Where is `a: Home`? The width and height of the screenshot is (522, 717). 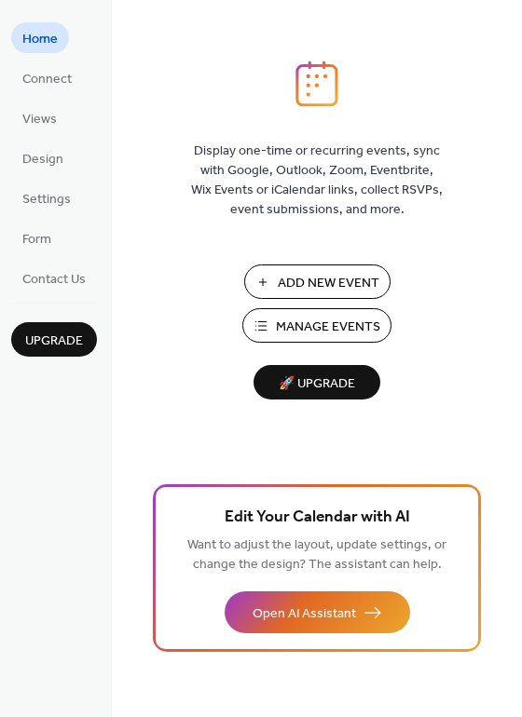 a: Home is located at coordinates (40, 37).